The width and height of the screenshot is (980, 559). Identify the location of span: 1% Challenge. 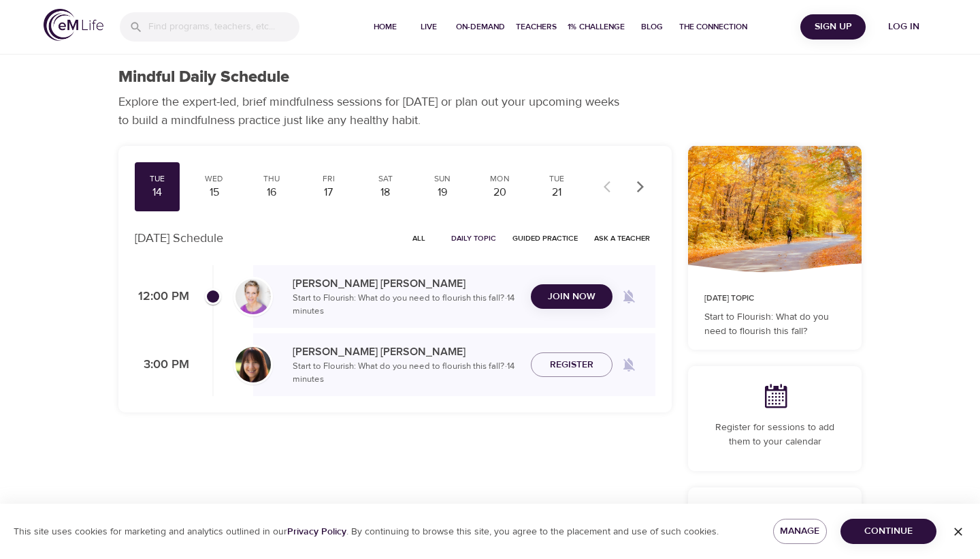
(596, 27).